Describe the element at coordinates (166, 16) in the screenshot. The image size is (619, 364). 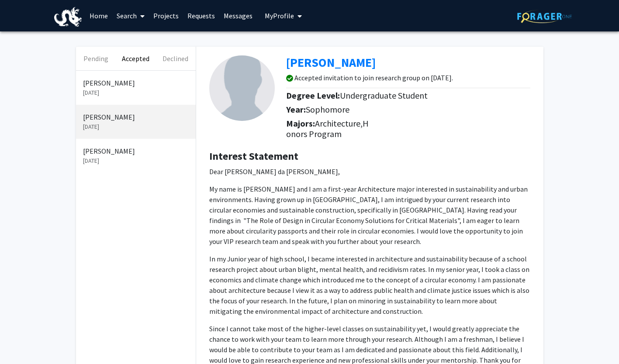
I see `a: Projects` at that location.